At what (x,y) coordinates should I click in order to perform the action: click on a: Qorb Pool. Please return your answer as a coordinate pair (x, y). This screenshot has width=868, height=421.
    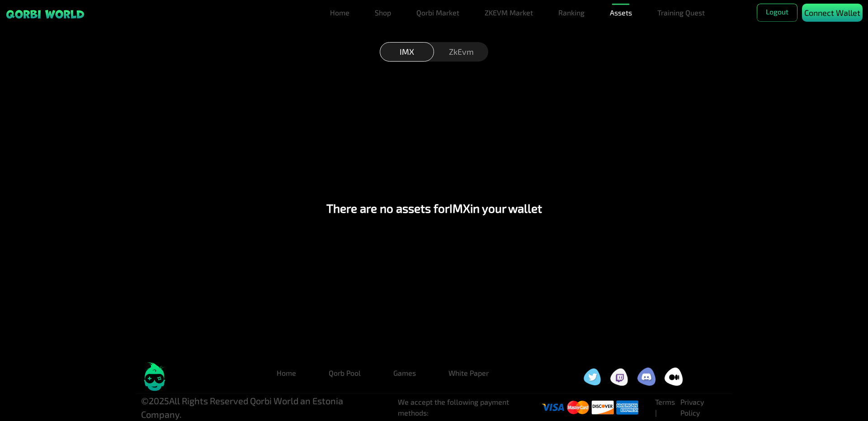
    Looking at the image, I should click on (344, 373).